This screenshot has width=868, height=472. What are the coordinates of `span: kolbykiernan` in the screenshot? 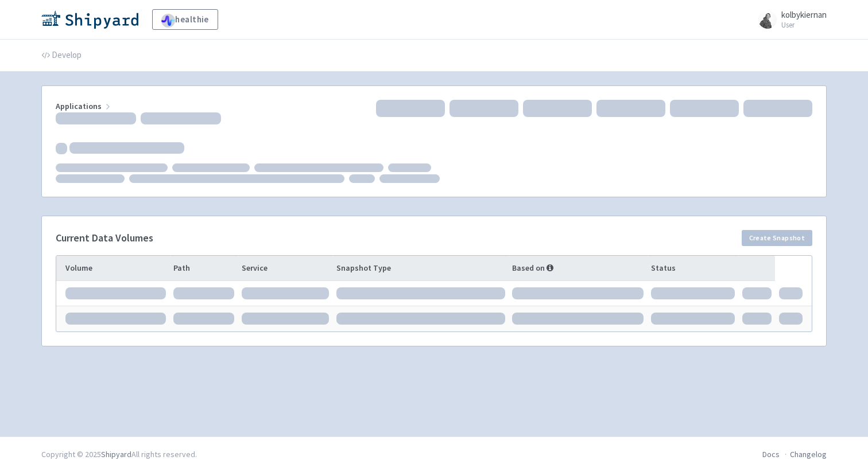 It's located at (804, 15).